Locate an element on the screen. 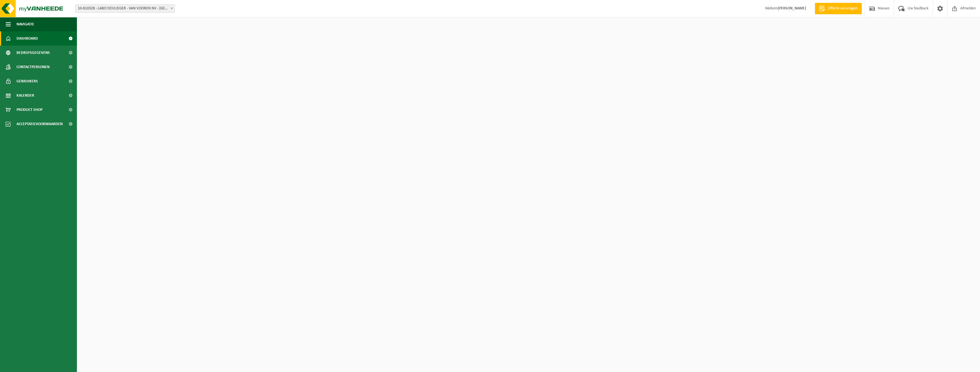 This screenshot has width=980, height=372. span: Dashboard is located at coordinates (27, 38).